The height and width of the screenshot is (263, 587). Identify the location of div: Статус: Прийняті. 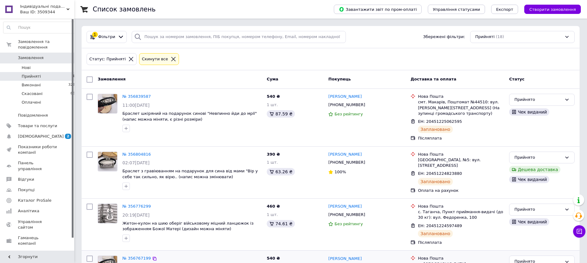
(108, 59).